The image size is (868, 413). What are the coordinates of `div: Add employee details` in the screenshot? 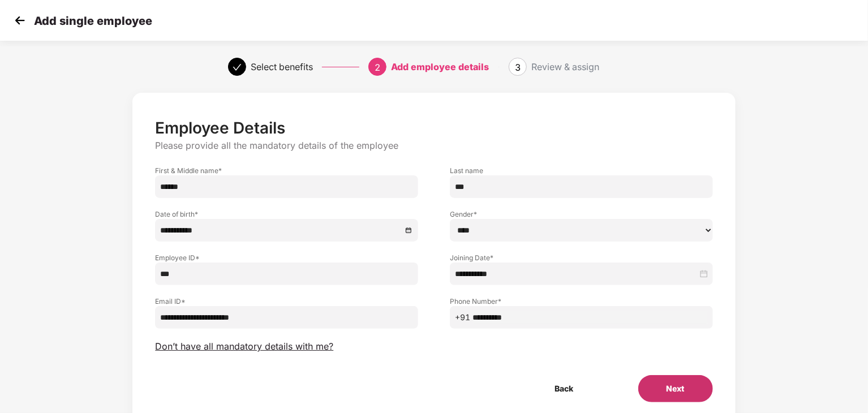 It's located at (439, 66).